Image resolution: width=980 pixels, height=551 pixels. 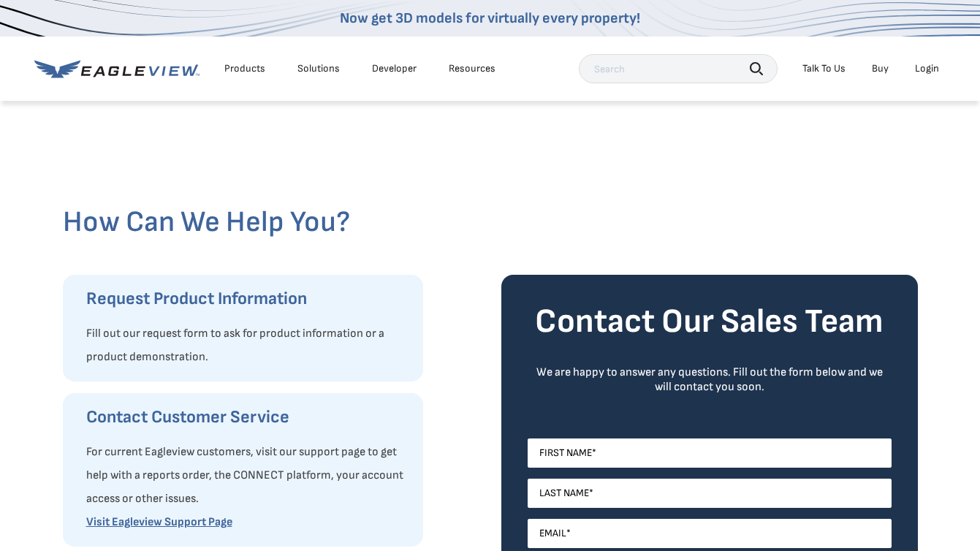 I want to click on div: Login, so click(x=927, y=68).